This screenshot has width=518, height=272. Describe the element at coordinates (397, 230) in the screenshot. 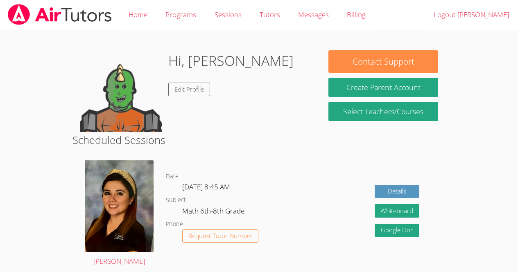

I see `a: Google Doc` at that location.